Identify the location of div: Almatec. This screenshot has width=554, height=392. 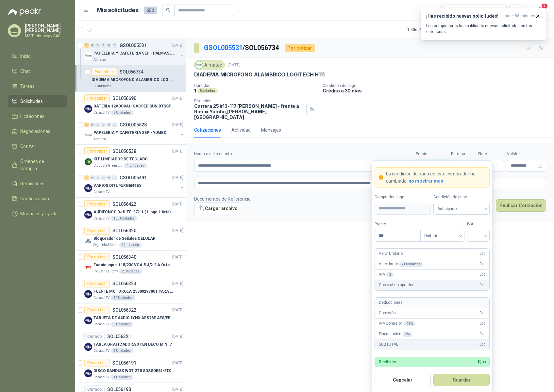
(209, 65).